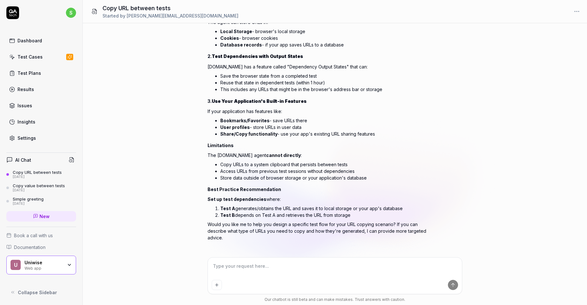 The image size is (587, 305). I want to click on div: Uniwise, so click(44, 263).